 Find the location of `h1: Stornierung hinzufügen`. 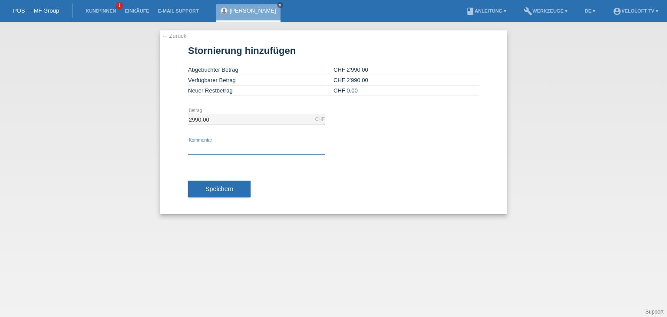

h1: Stornierung hinzufügen is located at coordinates (333, 50).